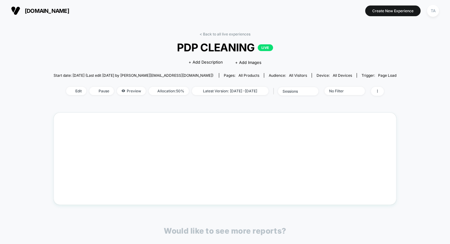  I want to click on span: + Add Description, so click(206, 62).